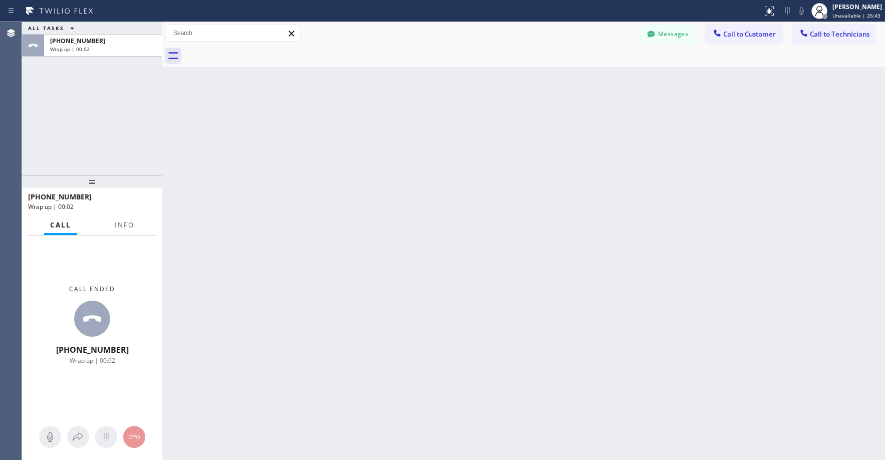 Image resolution: width=885 pixels, height=460 pixels. What do you see at coordinates (124, 225) in the screenshot?
I see `button: Info` at bounding box center [124, 225].